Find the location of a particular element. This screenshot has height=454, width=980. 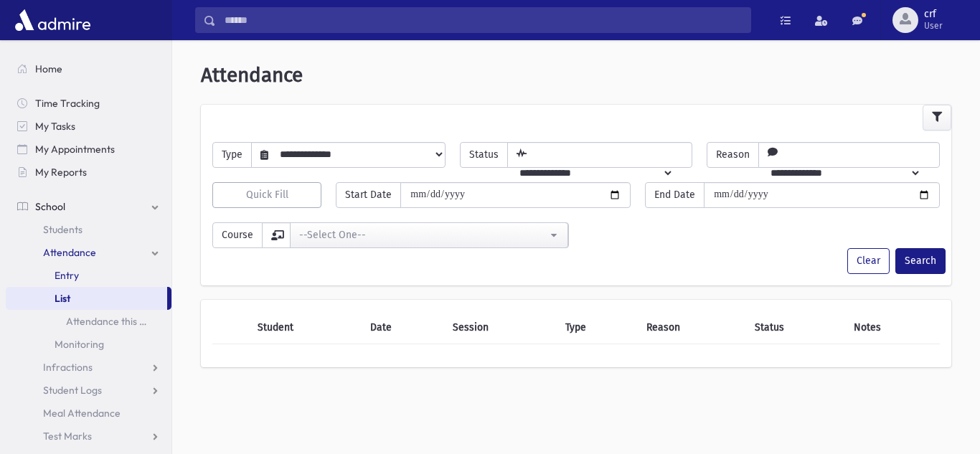

span: Student Logs is located at coordinates (72, 390).